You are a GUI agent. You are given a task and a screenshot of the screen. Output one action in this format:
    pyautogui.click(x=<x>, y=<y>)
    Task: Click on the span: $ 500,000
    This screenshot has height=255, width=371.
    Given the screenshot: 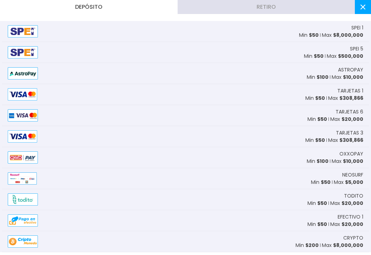 What is the action you would take?
    pyautogui.click(x=351, y=56)
    